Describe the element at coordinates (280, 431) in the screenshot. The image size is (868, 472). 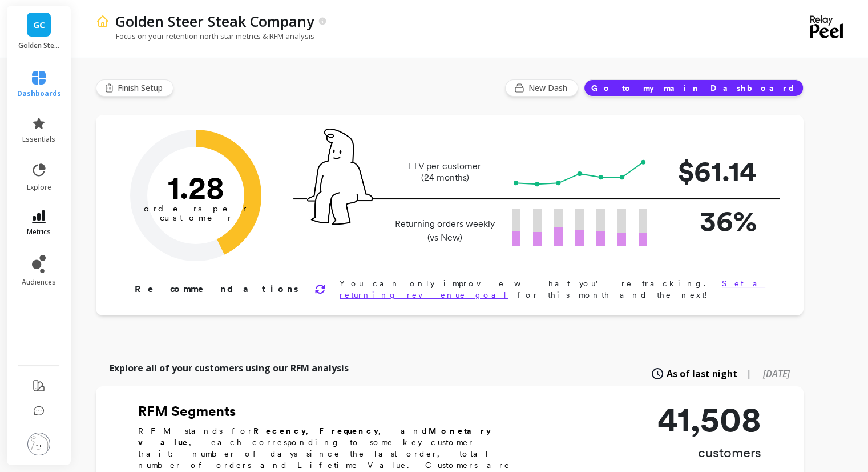
I see `b: Recency` at that location.